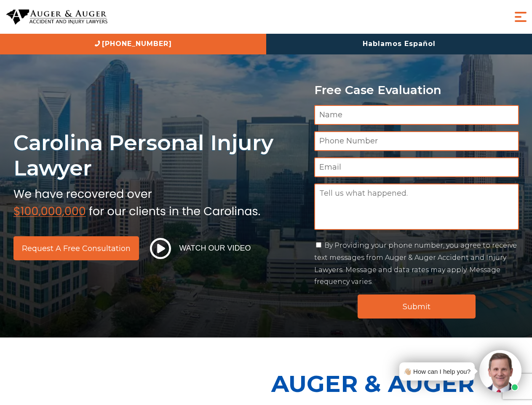  I want to click on p: Free Case Evaluation, so click(417, 90).